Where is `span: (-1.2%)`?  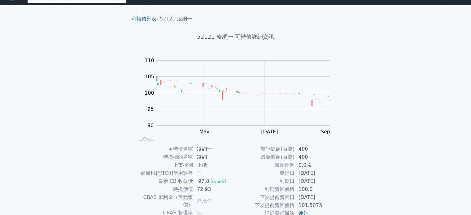 span: (-1.2%) is located at coordinates (219, 182).